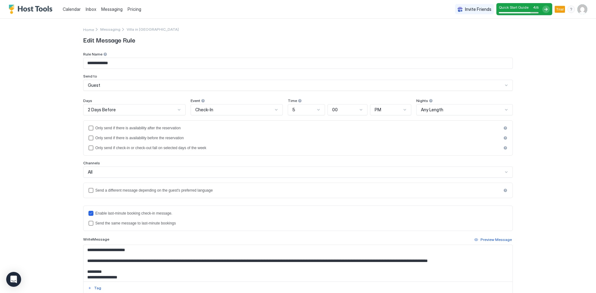 Image resolution: width=596 pixels, height=293 pixels. What do you see at coordinates (582, 9) in the screenshot?
I see `div: User profile` at bounding box center [582, 9].